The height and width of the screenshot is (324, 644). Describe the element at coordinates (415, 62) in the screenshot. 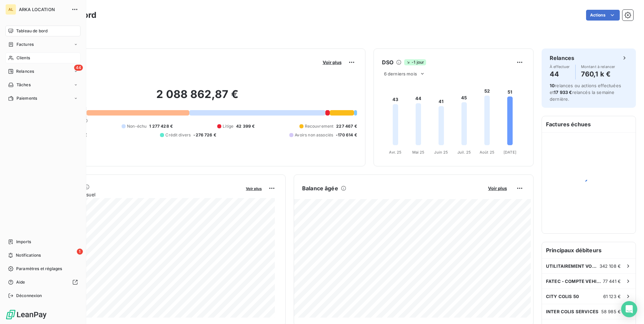

I see `span: -1 jour` at that location.